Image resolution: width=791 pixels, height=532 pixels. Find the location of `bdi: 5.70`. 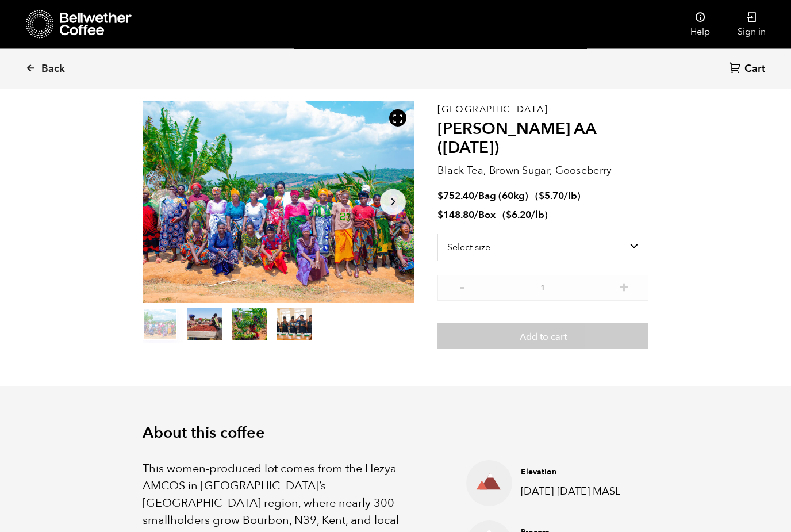

bdi: 5.70 is located at coordinates (551, 196).